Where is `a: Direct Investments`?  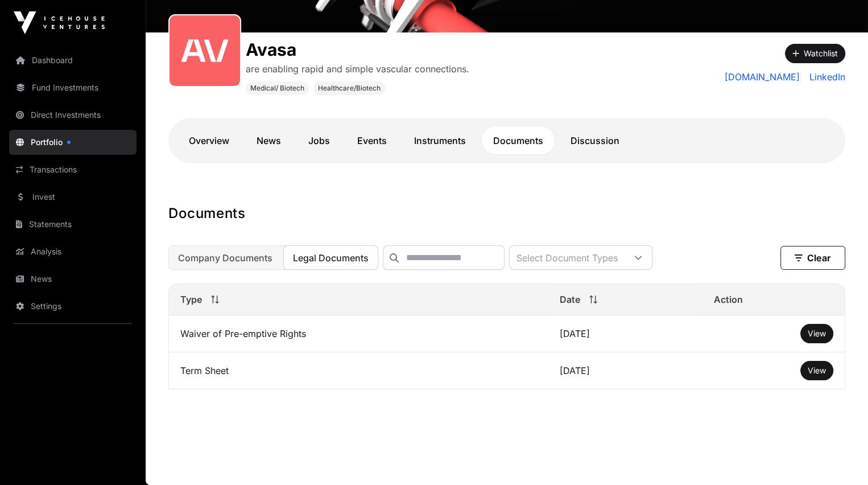
a: Direct Investments is located at coordinates (73, 115).